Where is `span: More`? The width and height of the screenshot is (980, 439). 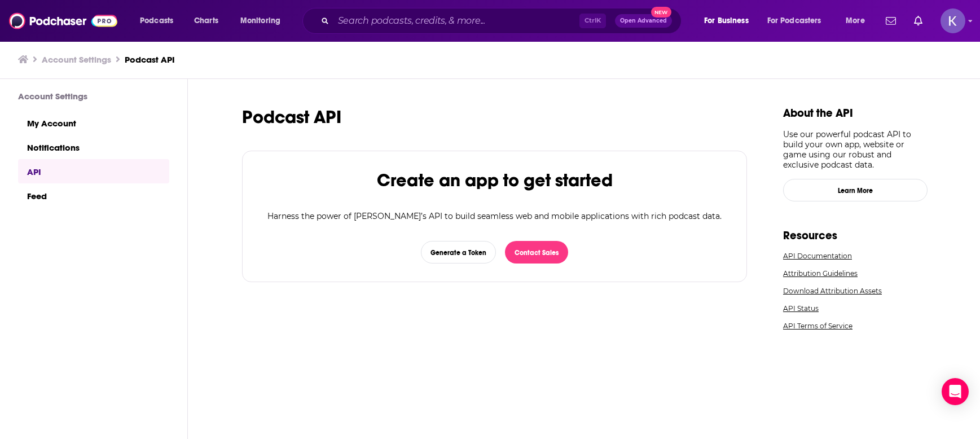
span: More is located at coordinates (855, 21).